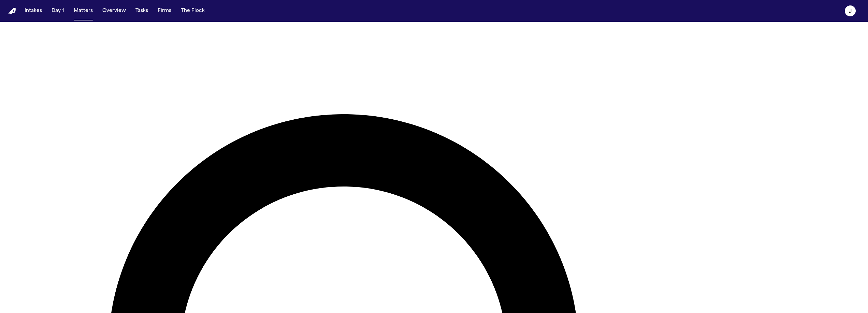 This screenshot has width=868, height=313. I want to click on button: Intakes, so click(33, 11).